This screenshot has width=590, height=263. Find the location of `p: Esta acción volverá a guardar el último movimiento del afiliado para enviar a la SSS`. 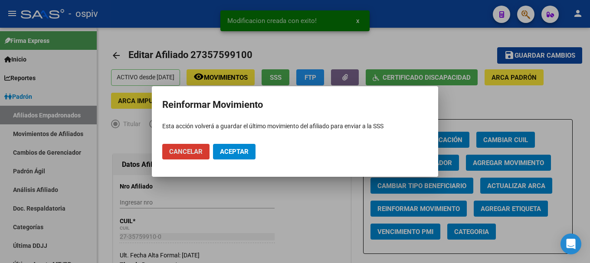

p: Esta acción volverá a guardar el último movimiento del afiliado para enviar a la SSS is located at coordinates (295, 126).